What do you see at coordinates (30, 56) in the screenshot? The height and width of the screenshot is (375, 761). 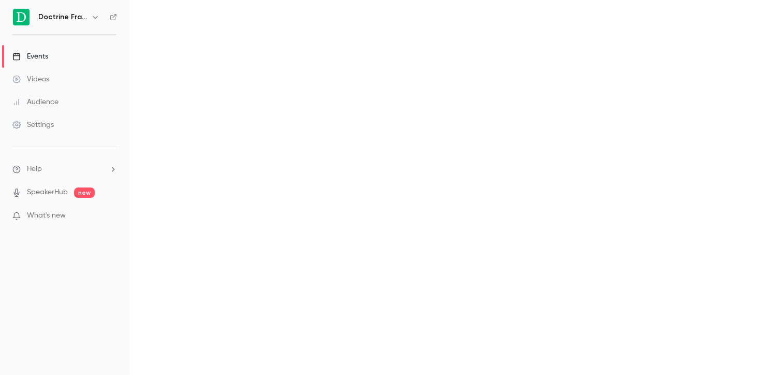 I see `div: Events` at bounding box center [30, 56].